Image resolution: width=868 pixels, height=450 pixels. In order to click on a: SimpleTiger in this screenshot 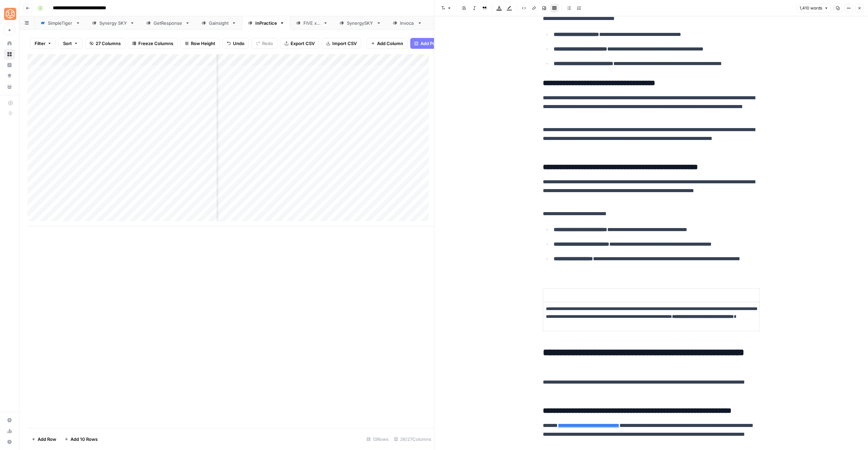, I will do `click(61, 23)`.